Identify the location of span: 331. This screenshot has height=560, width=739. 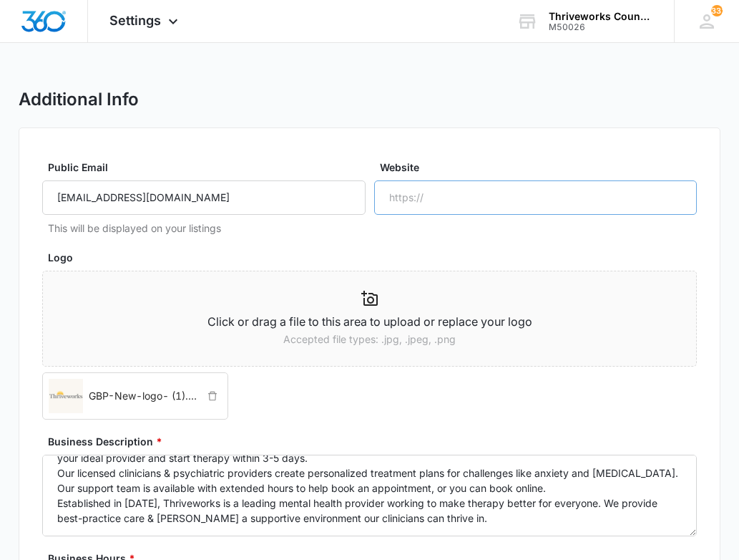
(717, 11).